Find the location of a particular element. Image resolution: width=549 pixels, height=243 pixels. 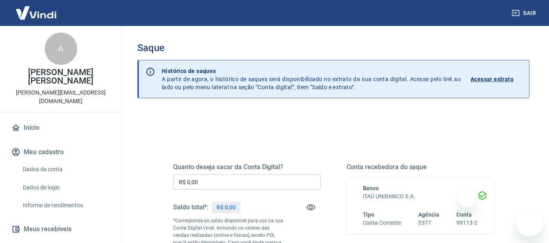

h5: Conta recebedora do saque is located at coordinates (420, 167).